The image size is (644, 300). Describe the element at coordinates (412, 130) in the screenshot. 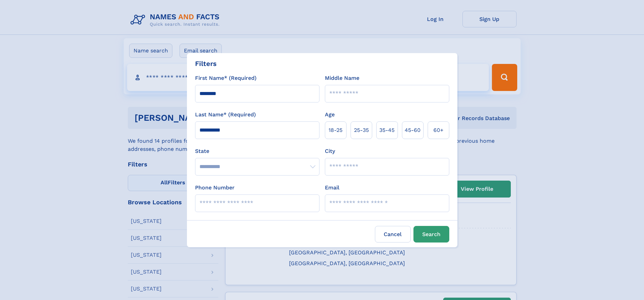

I see `span: 45‑60` at that location.